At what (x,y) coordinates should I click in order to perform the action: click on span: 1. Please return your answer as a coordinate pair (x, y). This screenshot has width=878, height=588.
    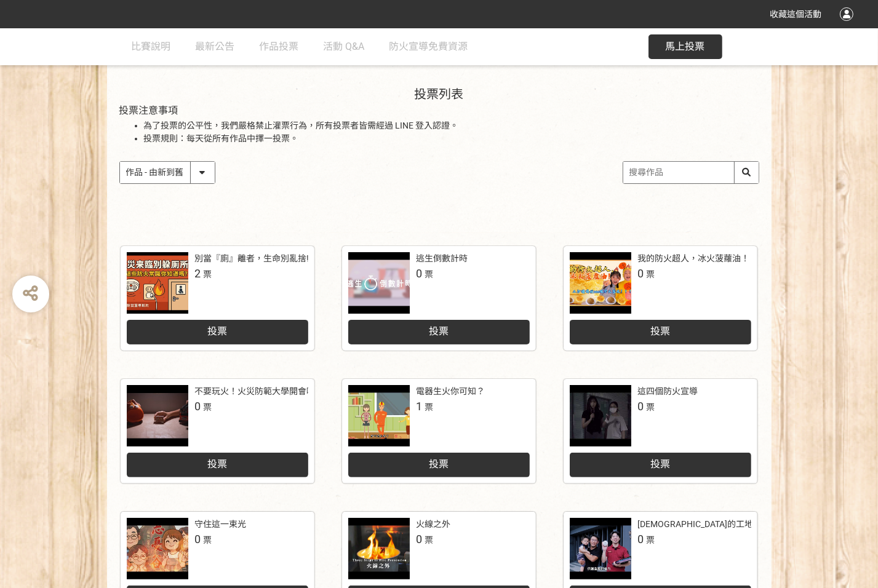
    Looking at the image, I should click on (419, 406).